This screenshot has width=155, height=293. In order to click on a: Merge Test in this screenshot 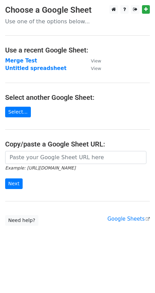, I will do `click(21, 61)`.